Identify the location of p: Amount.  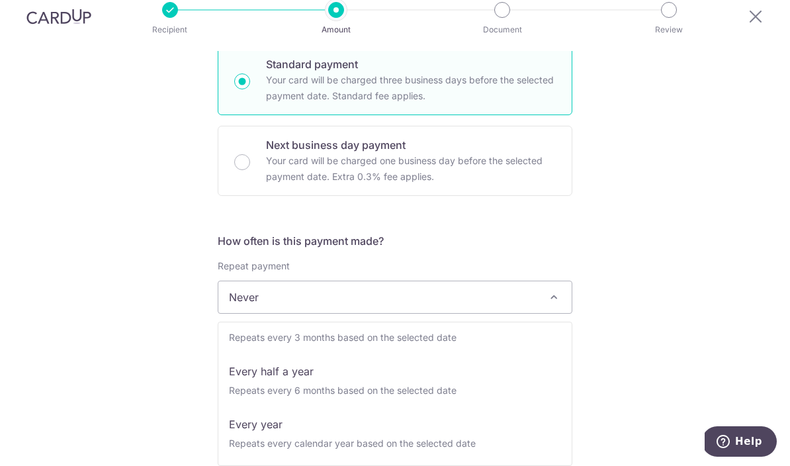
(336, 30).